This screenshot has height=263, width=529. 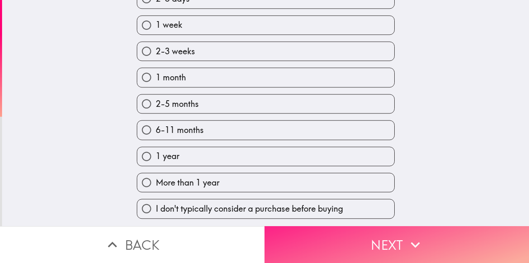 What do you see at coordinates (397, 244) in the screenshot?
I see `button: Next` at bounding box center [397, 244].